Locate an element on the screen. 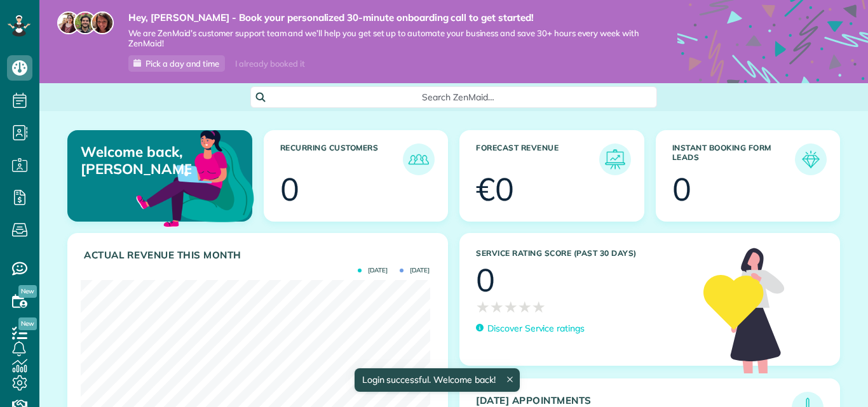 This screenshot has width=868, height=407. h3: Instant Booking Form Leads is located at coordinates (734, 159).